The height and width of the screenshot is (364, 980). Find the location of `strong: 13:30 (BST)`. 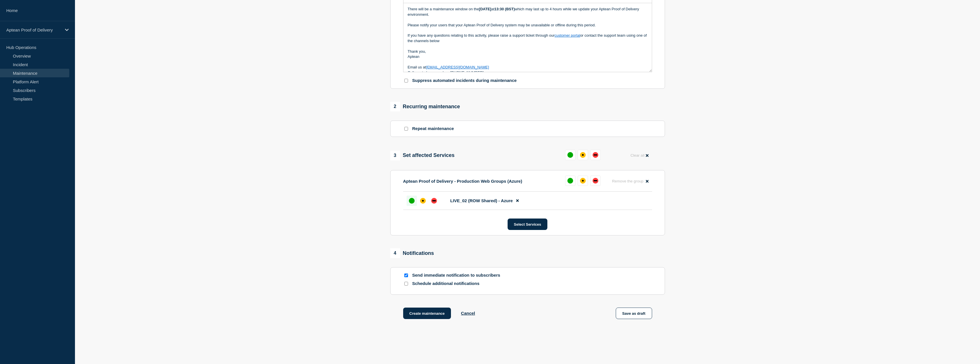

strong: 13:30 (BST) is located at coordinates (504, 8).